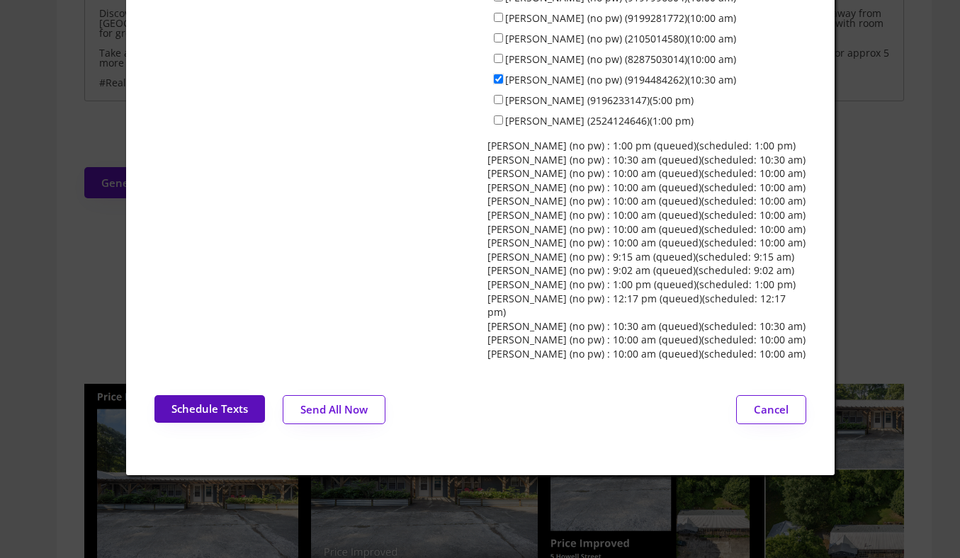 The image size is (960, 558). What do you see at coordinates (210, 409) in the screenshot?
I see `button: Schedule Texts` at bounding box center [210, 409].